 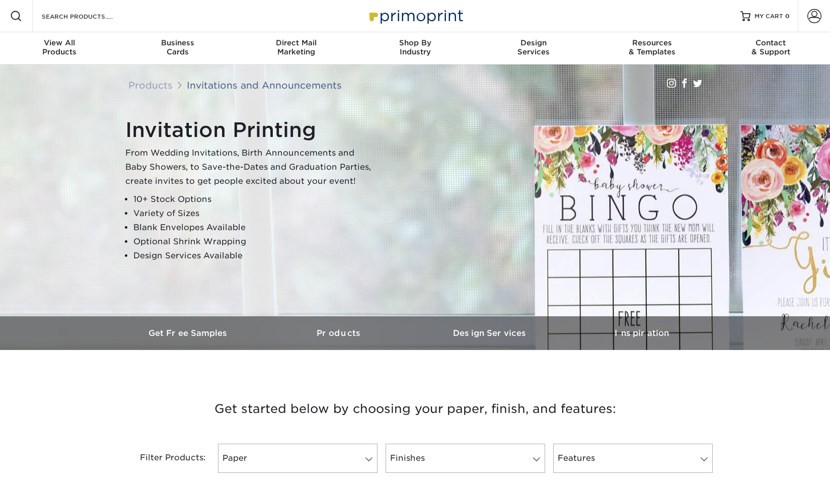 I want to click on a: Paper, so click(x=297, y=458).